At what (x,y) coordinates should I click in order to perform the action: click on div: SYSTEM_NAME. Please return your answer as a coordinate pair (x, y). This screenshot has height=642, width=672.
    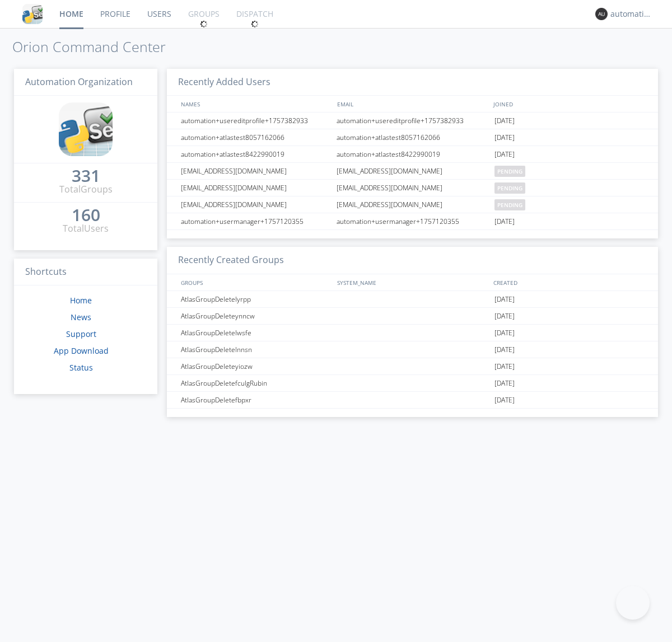
    Looking at the image, I should click on (412, 282).